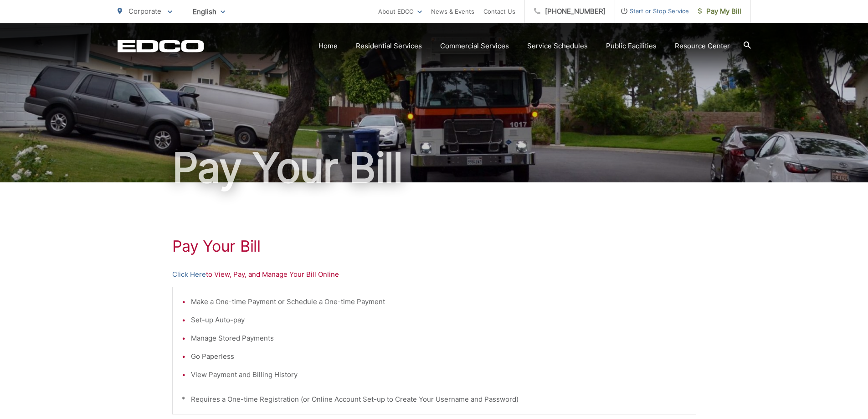 Image resolution: width=868 pixels, height=419 pixels. I want to click on a: Resource Center, so click(702, 46).